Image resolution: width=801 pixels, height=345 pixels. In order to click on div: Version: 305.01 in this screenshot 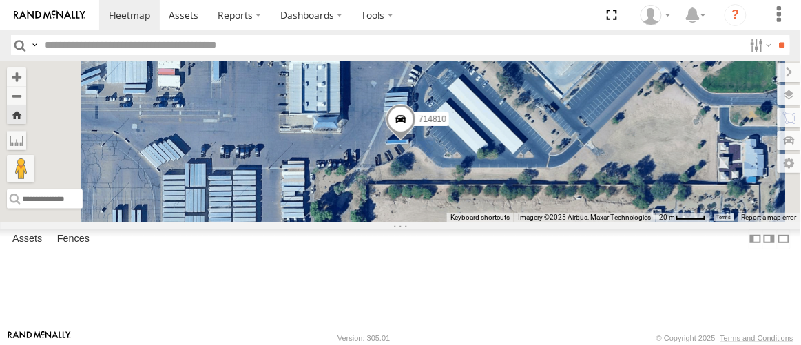, I will do `click(364, 338)`.